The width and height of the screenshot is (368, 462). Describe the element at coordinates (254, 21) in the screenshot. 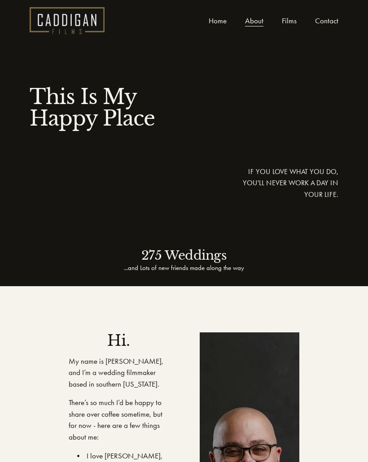

I see `a: About` at that location.